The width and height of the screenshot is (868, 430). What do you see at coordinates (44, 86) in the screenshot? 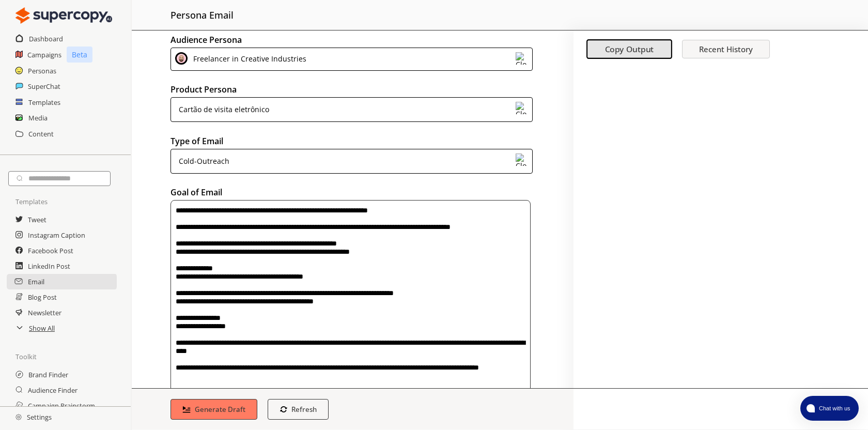
I see `h2: SuperChat` at bounding box center [44, 86].